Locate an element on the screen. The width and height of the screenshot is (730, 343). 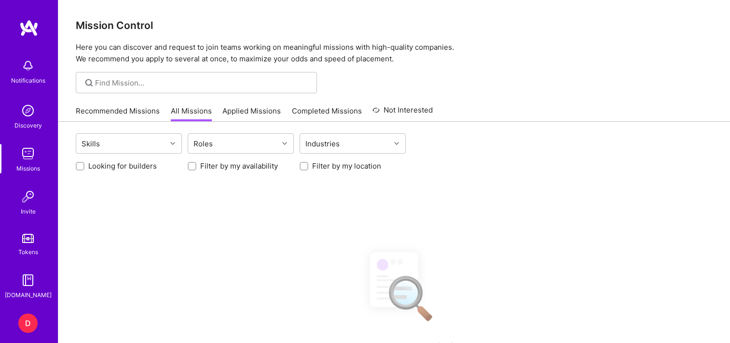
div: Notifications is located at coordinates (28, 80).